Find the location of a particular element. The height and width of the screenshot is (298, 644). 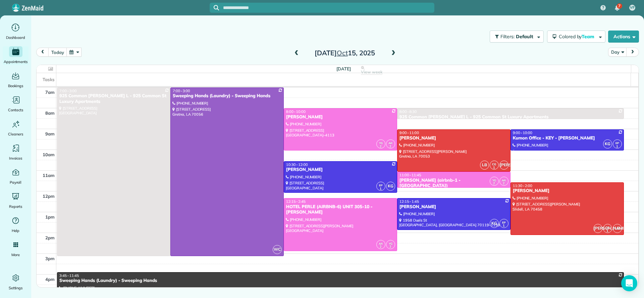

span: WC is located at coordinates (277, 249).